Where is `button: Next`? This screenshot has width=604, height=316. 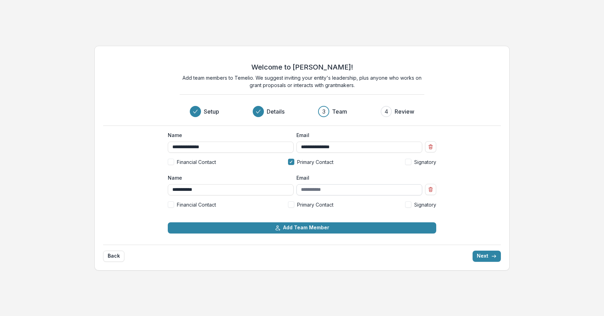
button: Next is located at coordinates (487, 256).